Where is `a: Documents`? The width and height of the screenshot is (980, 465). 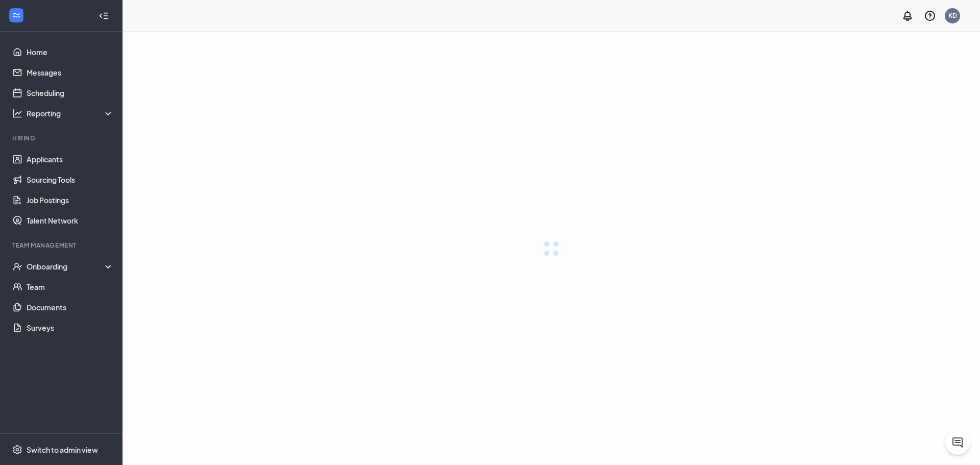 a: Documents is located at coordinates (70, 307).